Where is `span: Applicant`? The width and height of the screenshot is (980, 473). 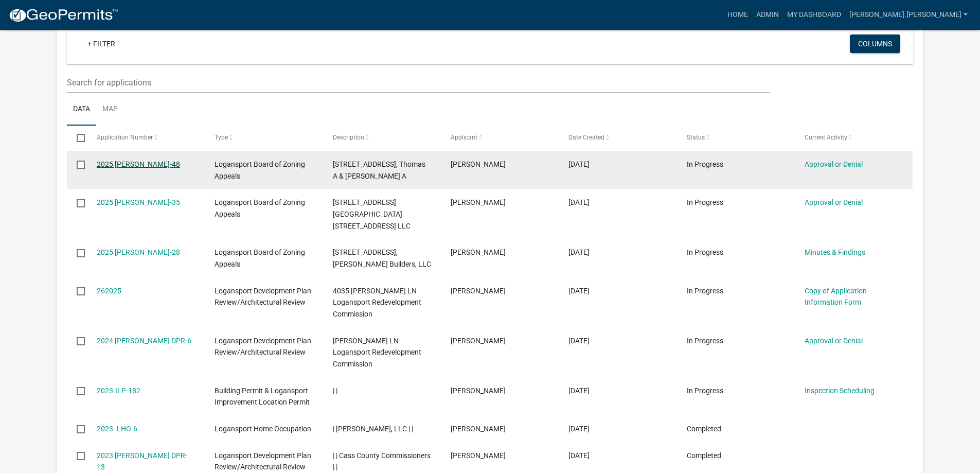
span: Applicant is located at coordinates (464, 138).